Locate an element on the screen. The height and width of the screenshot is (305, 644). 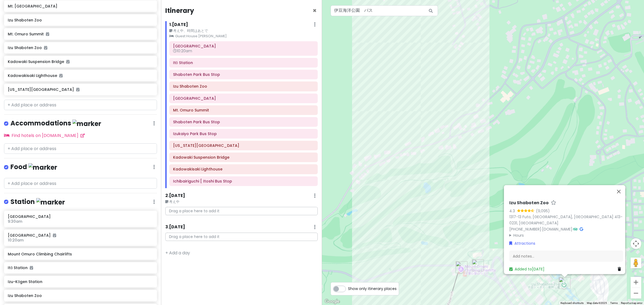
button: Keyboard shortcuts is located at coordinates (572, 303).